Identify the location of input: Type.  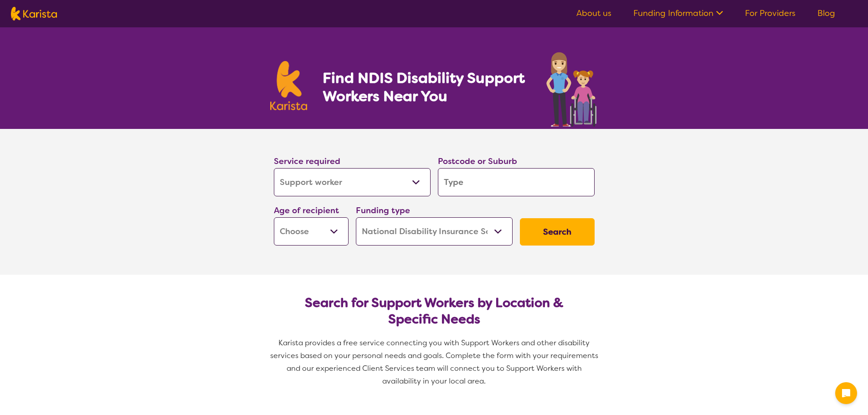
(516, 182).